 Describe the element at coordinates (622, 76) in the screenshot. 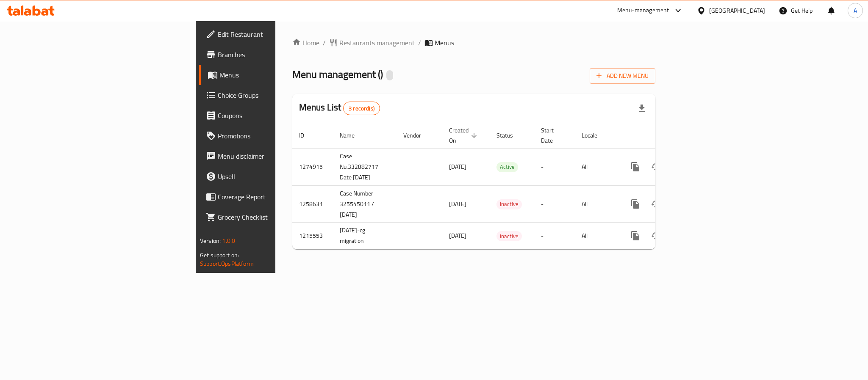

I see `button: Add New Menu` at that location.